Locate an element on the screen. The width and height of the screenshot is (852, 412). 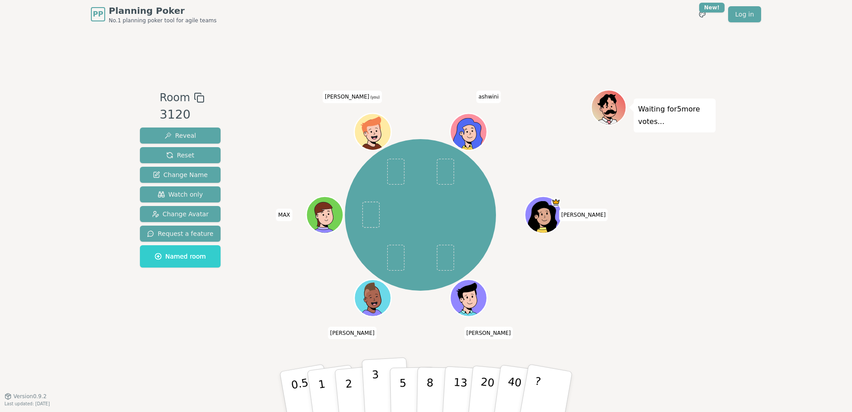
p: Waiting for 5 more votes... is located at coordinates (675, 115).